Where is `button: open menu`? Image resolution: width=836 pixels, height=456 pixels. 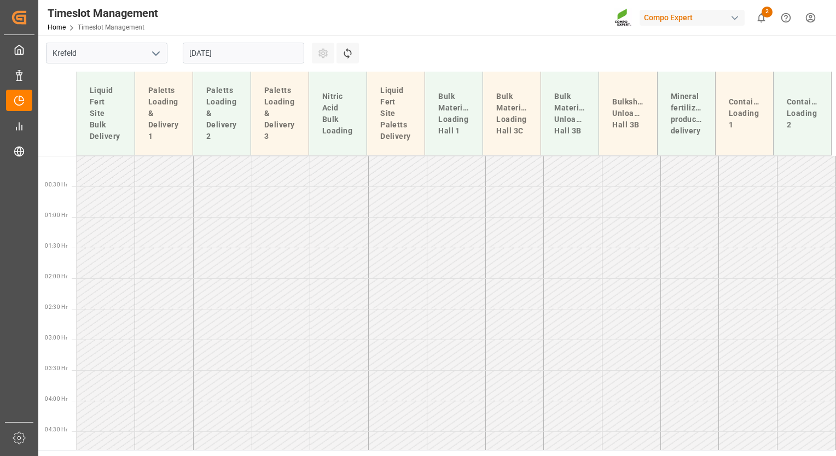
button: open menu is located at coordinates (155, 53).